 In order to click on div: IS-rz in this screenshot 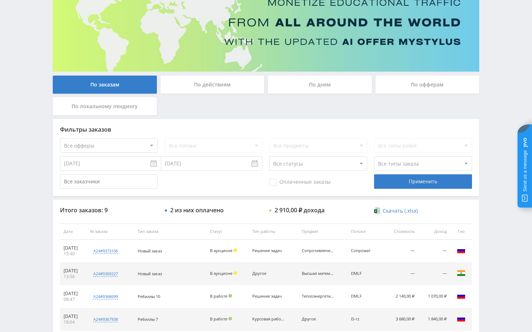, I will do `click(365, 319)`.